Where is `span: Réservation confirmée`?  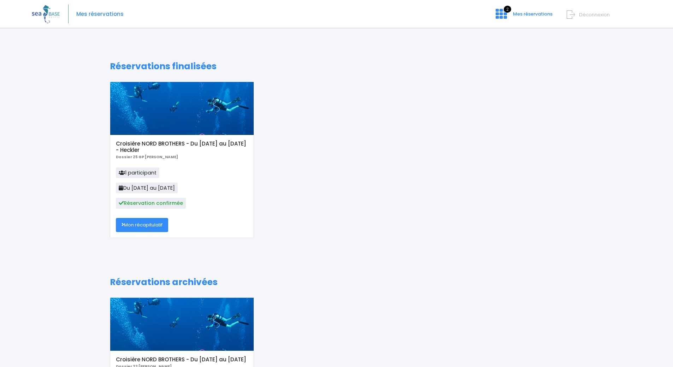
span: Réservation confirmée is located at coordinates (151, 203).